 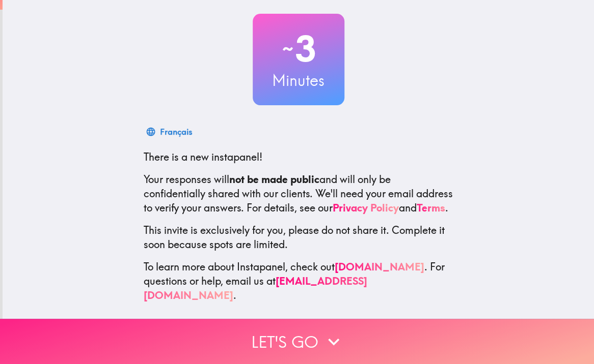 What do you see at coordinates (274, 179) in the screenshot?
I see `b: not be made public` at bounding box center [274, 179].